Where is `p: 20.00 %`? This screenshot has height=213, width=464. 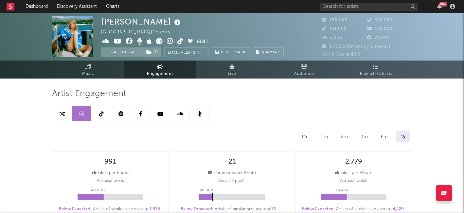
p: 20.00 % is located at coordinates (206, 190).